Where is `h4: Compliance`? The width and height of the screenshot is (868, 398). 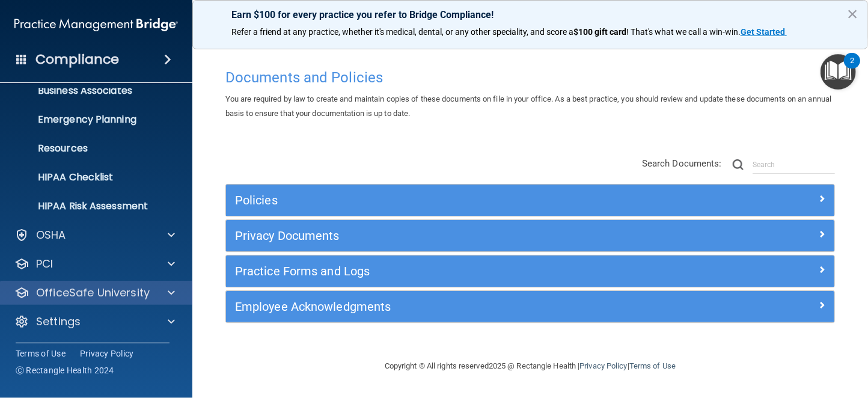
h4: Compliance is located at coordinates (77, 59).